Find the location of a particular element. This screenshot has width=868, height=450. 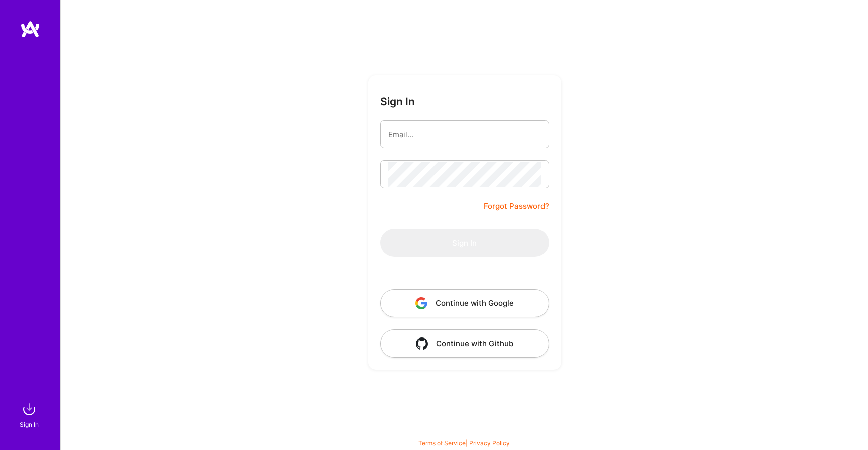

div: Sign In is located at coordinates (29, 424).